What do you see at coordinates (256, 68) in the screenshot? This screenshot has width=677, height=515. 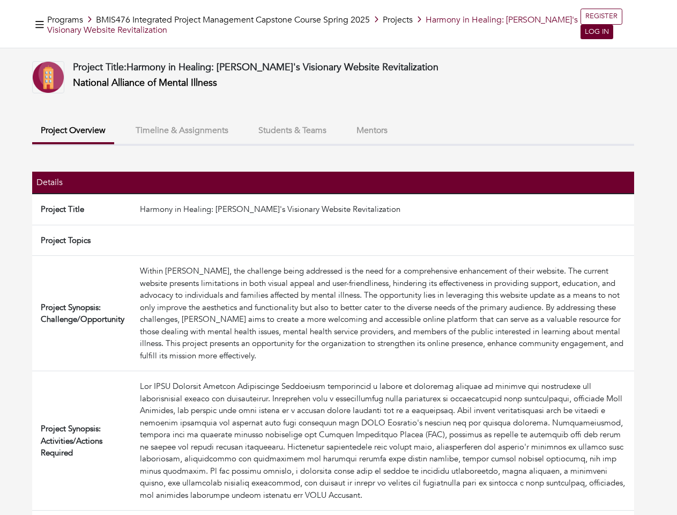 I see `h4: Project Title:` at bounding box center [256, 68].